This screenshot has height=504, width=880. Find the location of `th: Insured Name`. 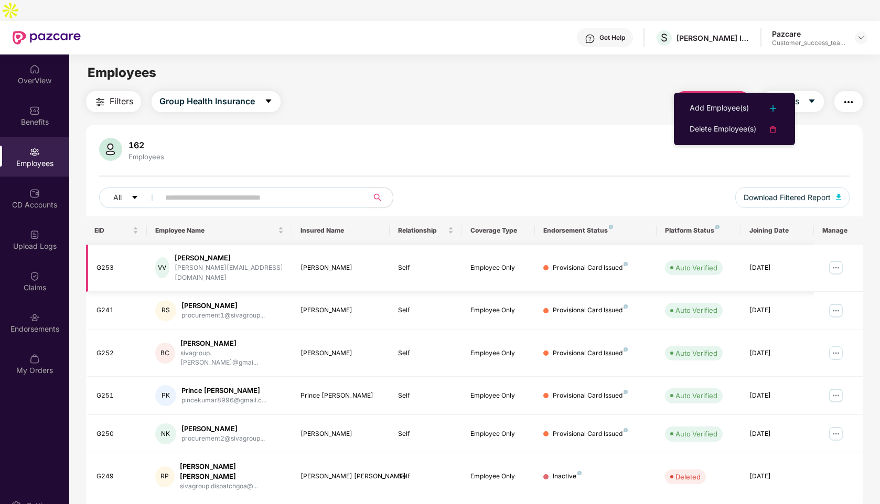

th: Insured Name is located at coordinates (340, 231).